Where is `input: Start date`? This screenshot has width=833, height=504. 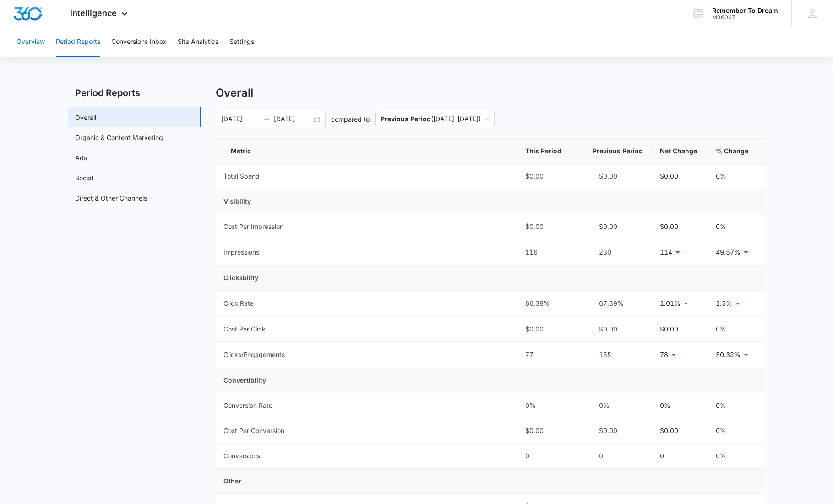
input: Start date is located at coordinates (240, 119).